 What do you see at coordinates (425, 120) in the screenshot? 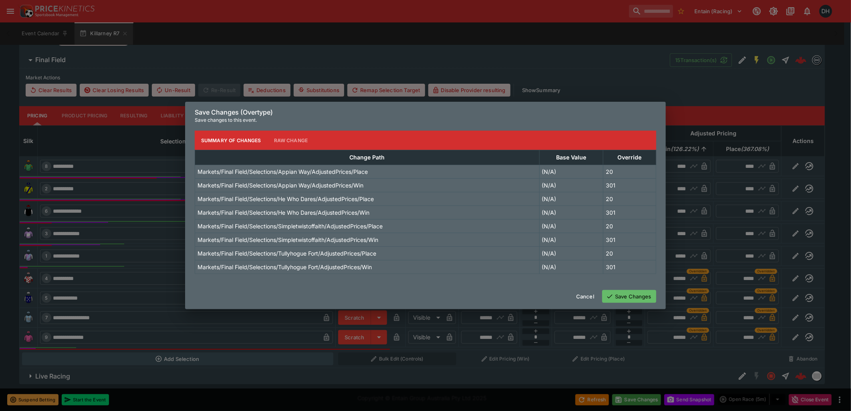
I see `p: Save changes to this event.` at bounding box center [425, 120].